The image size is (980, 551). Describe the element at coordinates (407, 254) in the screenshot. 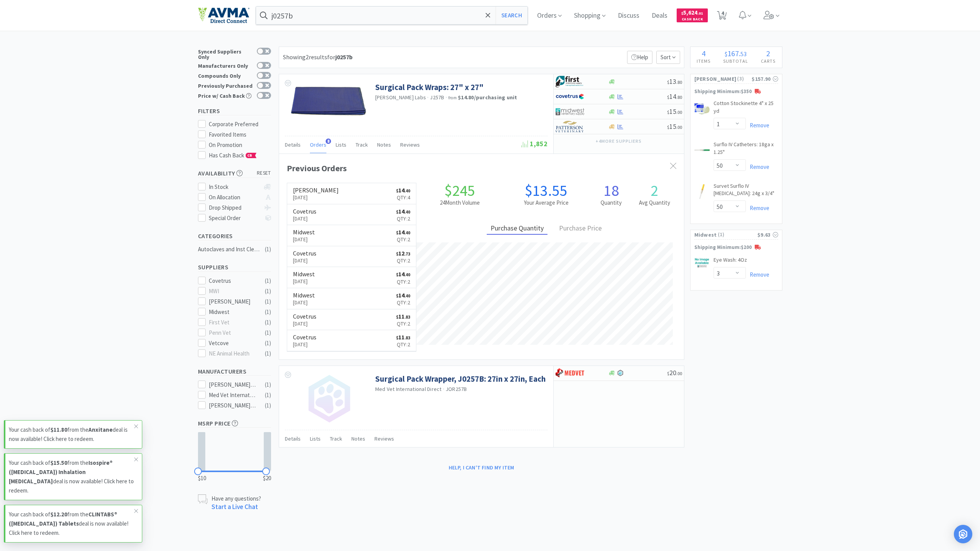

I see `span: . 73` at that location.